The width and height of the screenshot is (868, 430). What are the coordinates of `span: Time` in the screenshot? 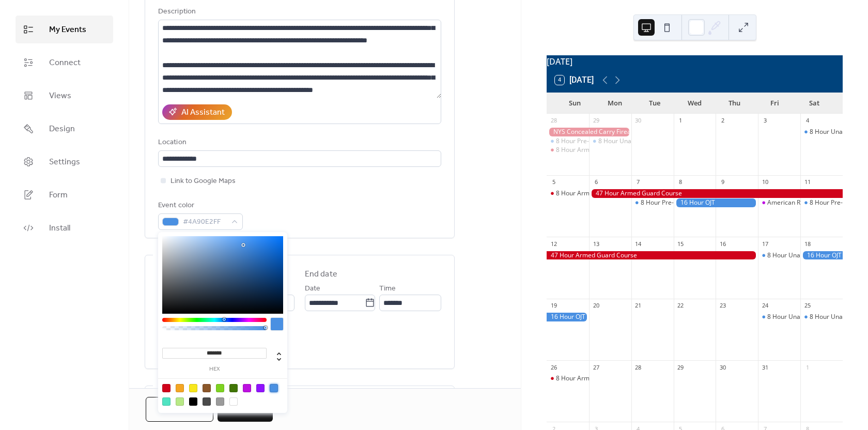 It's located at (387, 289).